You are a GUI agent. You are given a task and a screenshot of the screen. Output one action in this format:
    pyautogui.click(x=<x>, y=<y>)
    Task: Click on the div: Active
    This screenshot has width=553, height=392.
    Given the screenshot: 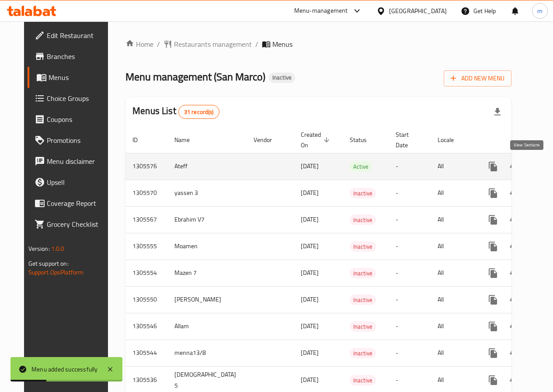 What is the action you would take?
    pyautogui.click(x=361, y=166)
    